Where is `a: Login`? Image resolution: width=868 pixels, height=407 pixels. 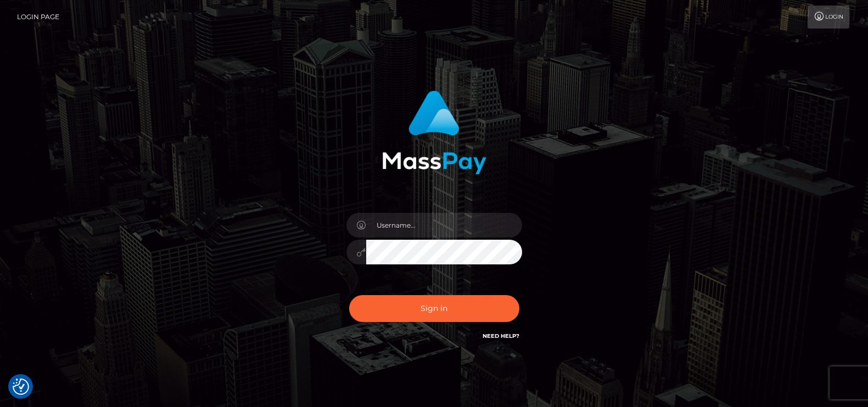 a: Login is located at coordinates (829, 17).